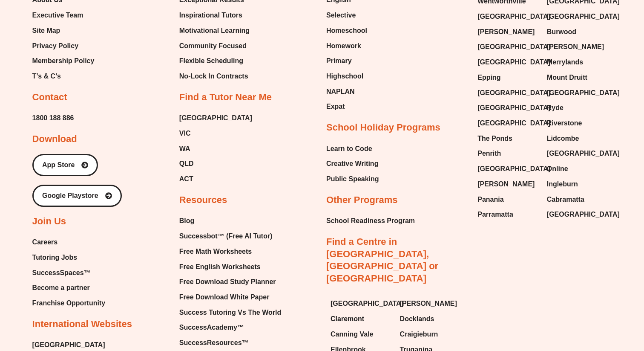 This screenshot has width=644, height=351. Describe the element at coordinates (69, 303) in the screenshot. I see `span: Franchise Opportunity` at that location.